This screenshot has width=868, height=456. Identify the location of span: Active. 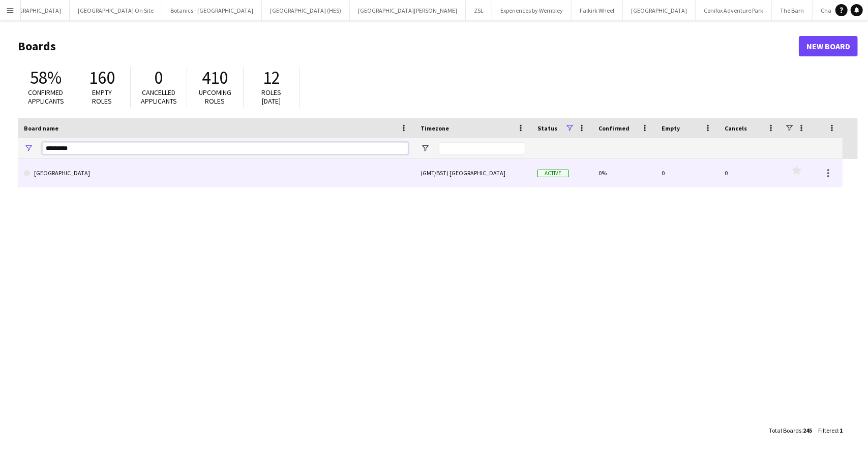
(553, 173).